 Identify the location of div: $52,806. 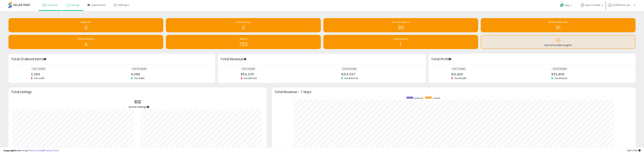
(590, 74).